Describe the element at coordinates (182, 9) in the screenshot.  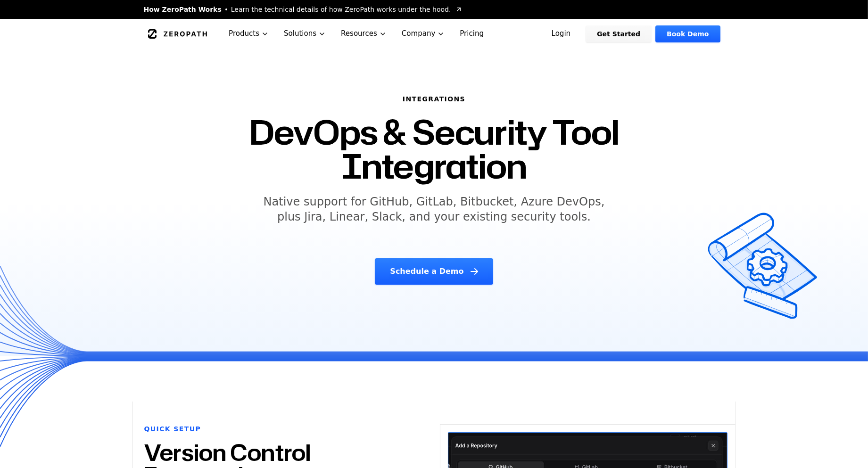
I see `span: How ZeroPath Works` at that location.